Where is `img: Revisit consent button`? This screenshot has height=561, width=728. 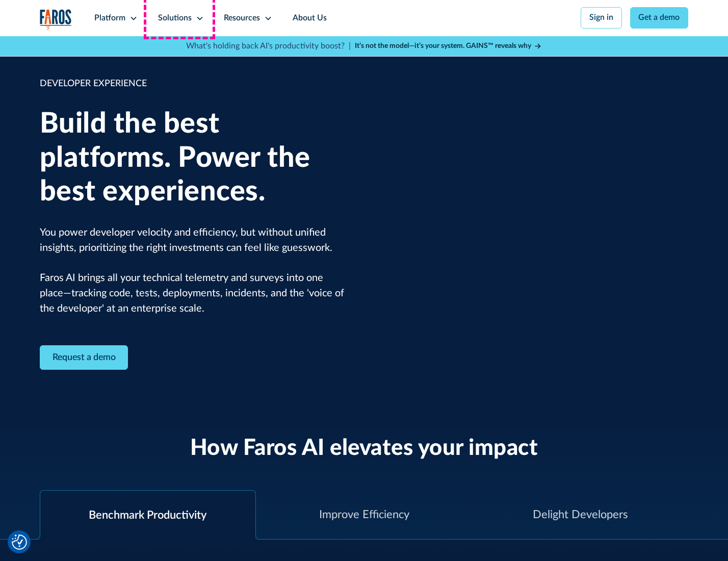 img: Revisit consent button is located at coordinates (19, 542).